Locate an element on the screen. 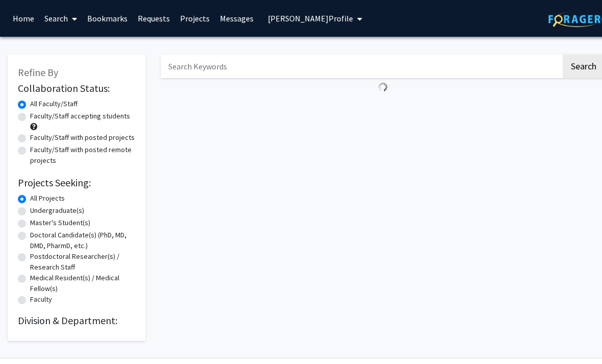  a: Messages is located at coordinates (237, 18).